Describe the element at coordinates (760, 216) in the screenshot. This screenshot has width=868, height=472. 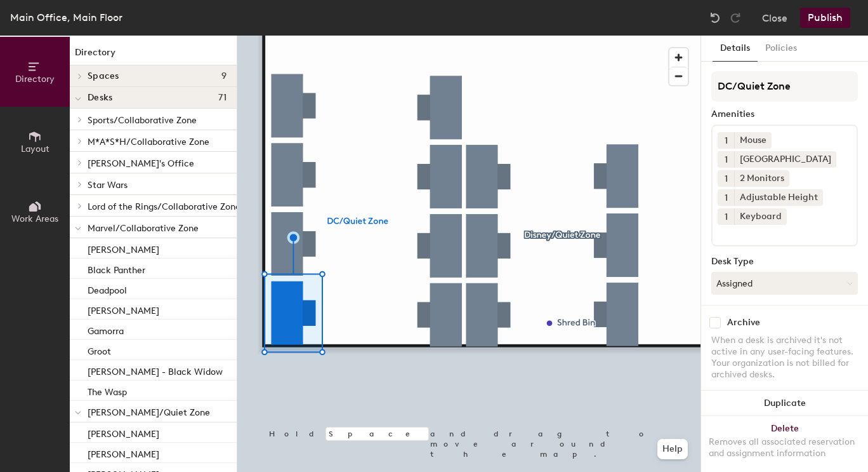
I see `div: Keyboard` at that location.